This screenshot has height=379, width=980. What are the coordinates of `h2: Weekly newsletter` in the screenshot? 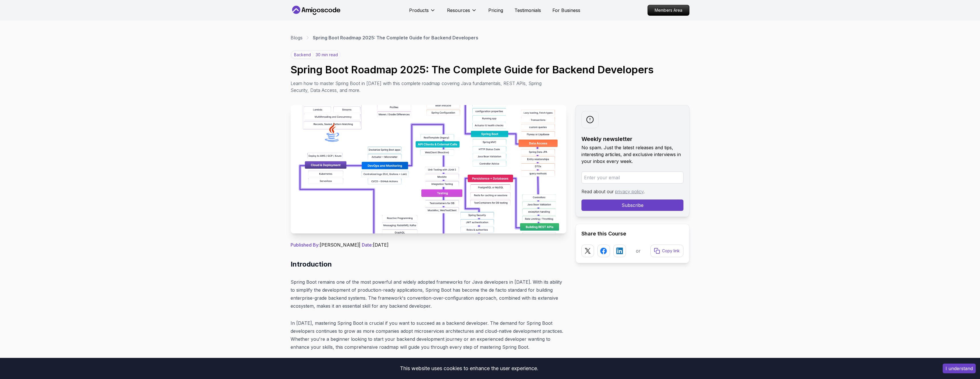 It's located at (633, 139).